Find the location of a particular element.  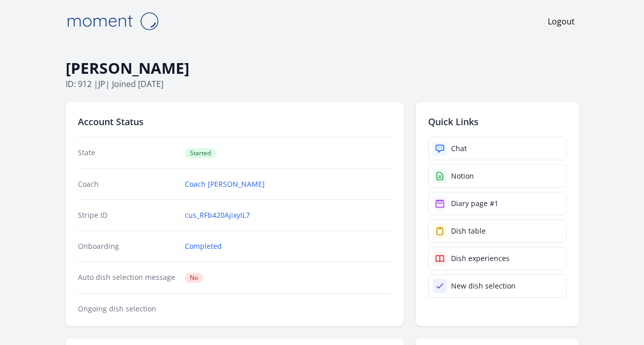

div: Notion is located at coordinates (462, 176).